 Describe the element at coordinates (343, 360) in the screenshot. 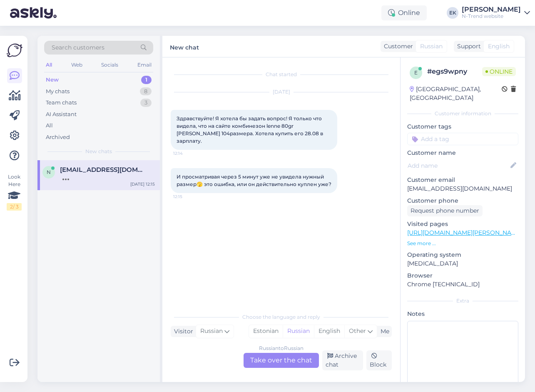

I see `div: Archive chat` at that location.